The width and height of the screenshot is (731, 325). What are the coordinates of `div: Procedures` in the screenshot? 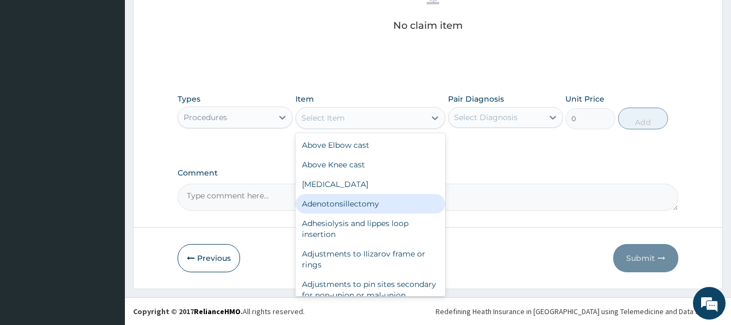 It's located at (205, 117).